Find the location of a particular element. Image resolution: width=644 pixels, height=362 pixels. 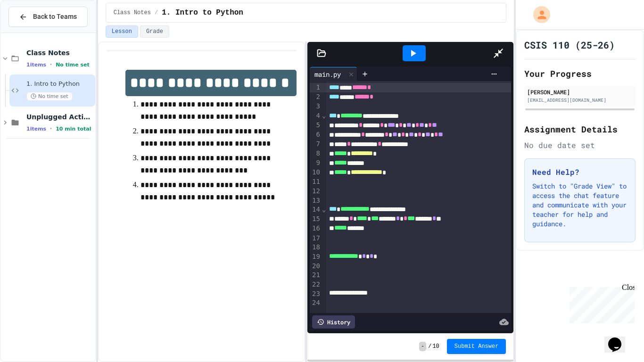

p: Switch to "Grade View" to access the chat feature and communicate with your teacher for help and ... is located at coordinates (580, 205).